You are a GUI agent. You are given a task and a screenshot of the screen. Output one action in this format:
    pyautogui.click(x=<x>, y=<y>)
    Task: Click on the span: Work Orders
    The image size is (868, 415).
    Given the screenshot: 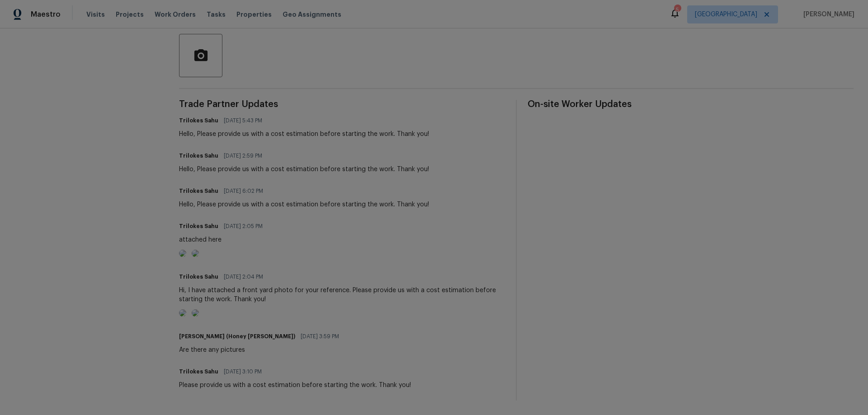 What is the action you would take?
    pyautogui.click(x=175, y=14)
    